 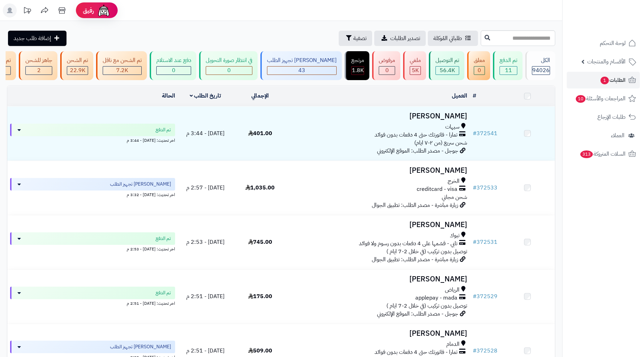 I want to click on img: logo-2.png, so click(x=617, y=27).